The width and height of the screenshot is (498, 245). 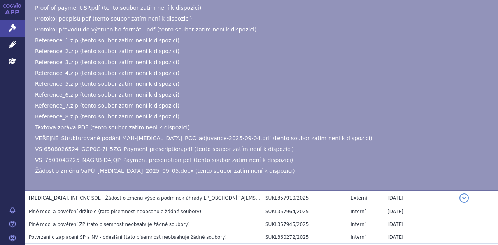 I want to click on span: VS_7501043225_NAGRB-D4JQP_Payment prescription.pdf (tento soubor zatím není k dispozici), so click(x=164, y=160).